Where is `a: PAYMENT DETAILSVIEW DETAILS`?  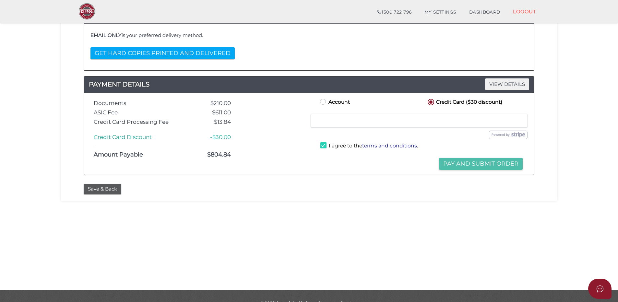 a: PAYMENT DETAILSVIEW DETAILS is located at coordinates (309, 84).